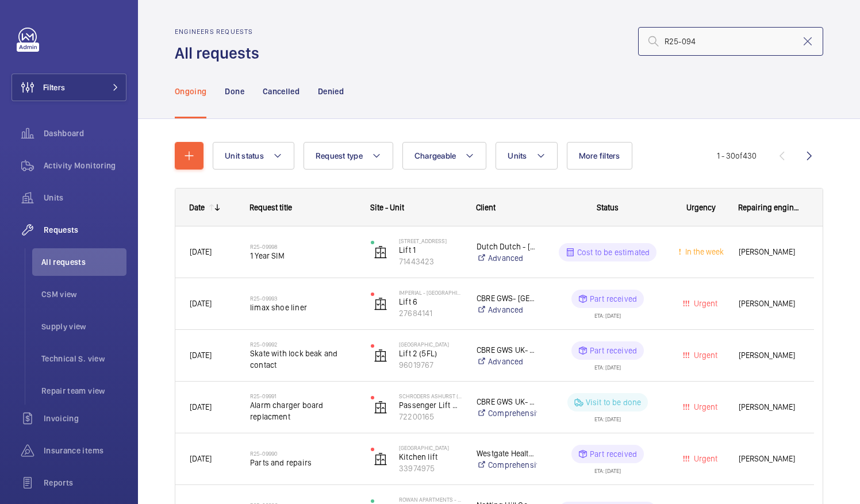 The height and width of the screenshot is (504, 860). I want to click on span: Chargeable, so click(436, 155).